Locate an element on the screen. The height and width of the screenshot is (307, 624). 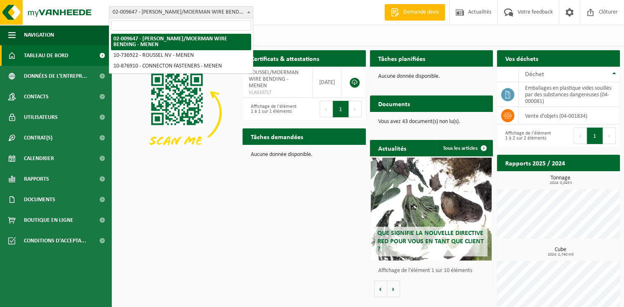
a: Demande devis is located at coordinates (414, 12).